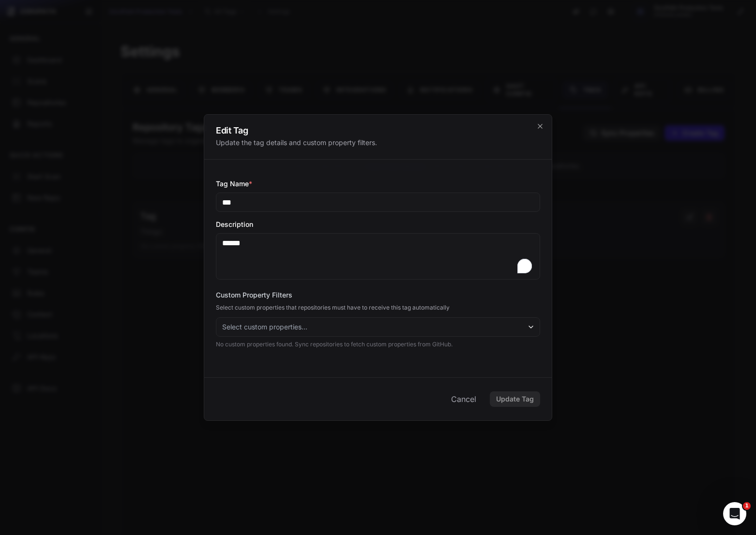 Image resolution: width=756 pixels, height=535 pixels. What do you see at coordinates (378, 327) in the screenshot?
I see `button: Select custom properties...` at bounding box center [378, 327].